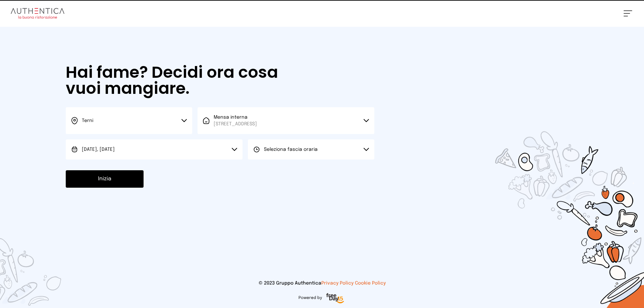 The height and width of the screenshot is (308, 644). Describe the element at coordinates (322, 283) in the screenshot. I see `p: © 2023 Gruppo Authentica` at that location.